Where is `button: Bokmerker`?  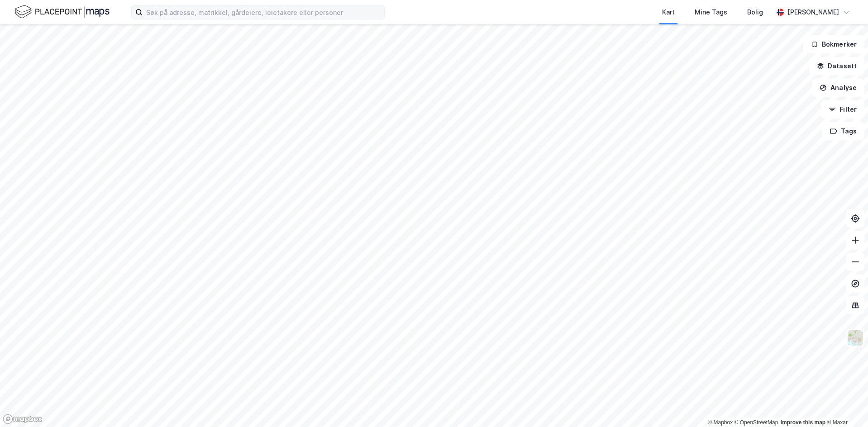 button: Bokmerker is located at coordinates (833, 44).